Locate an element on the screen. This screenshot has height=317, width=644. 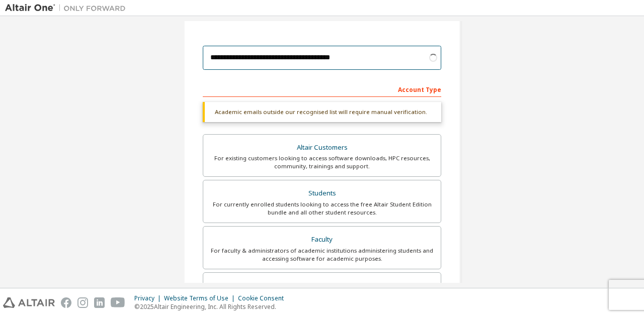
img: Altair One is located at coordinates (68, 8).